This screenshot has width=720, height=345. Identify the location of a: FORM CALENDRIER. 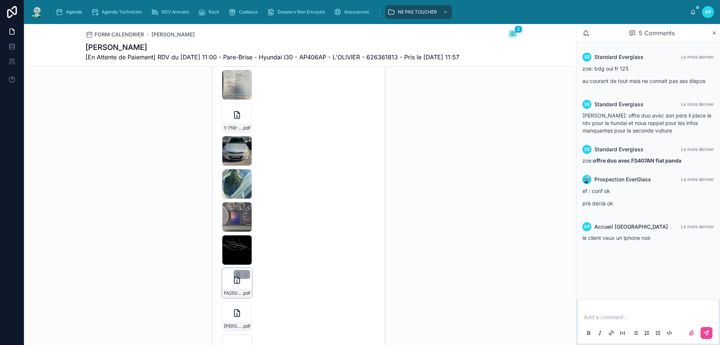
(115, 34).